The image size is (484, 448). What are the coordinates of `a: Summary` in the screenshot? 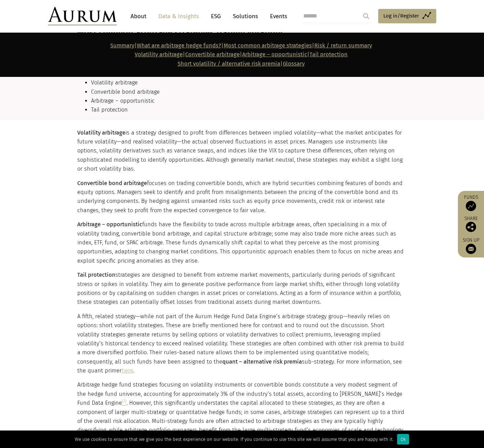 It's located at (122, 45).